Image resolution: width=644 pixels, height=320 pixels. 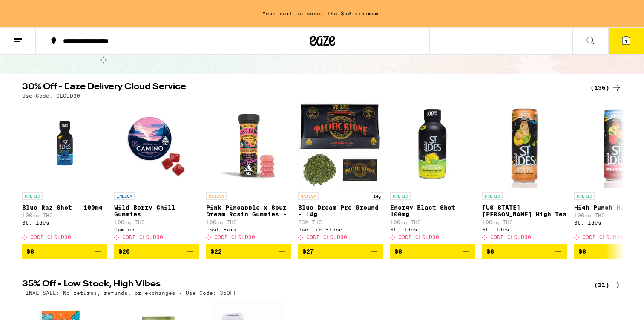 What do you see at coordinates (65, 208) in the screenshot?
I see `p: Blue Raz Shot - 100mg` at bounding box center [65, 208].